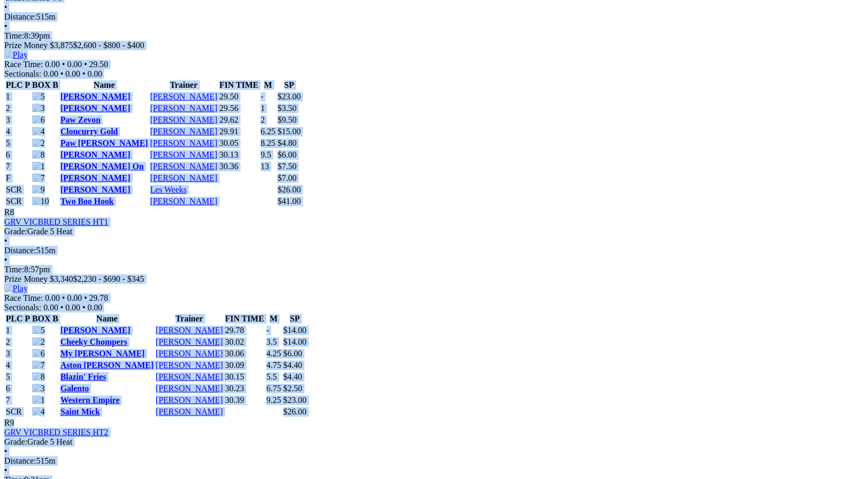 The height and width of the screenshot is (479, 868). What do you see at coordinates (16, 231) in the screenshot?
I see `span: Grade:` at bounding box center [16, 231].